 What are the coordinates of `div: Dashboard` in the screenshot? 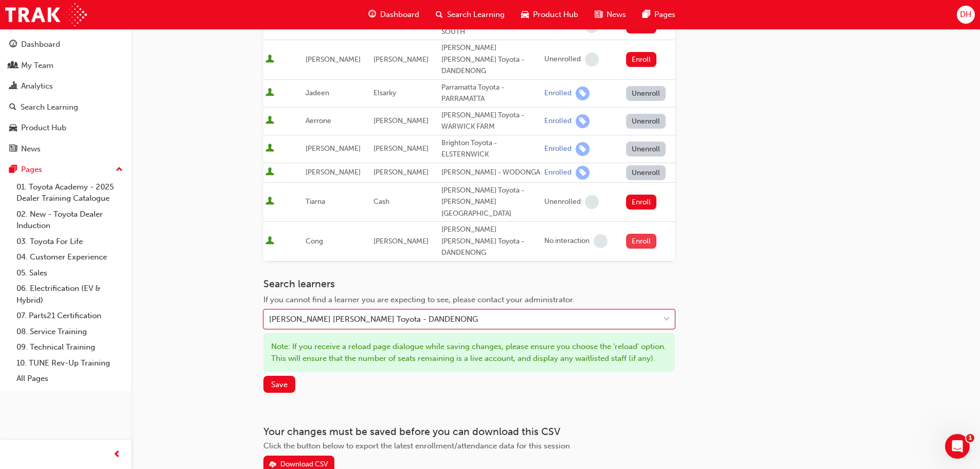 It's located at (41, 44).